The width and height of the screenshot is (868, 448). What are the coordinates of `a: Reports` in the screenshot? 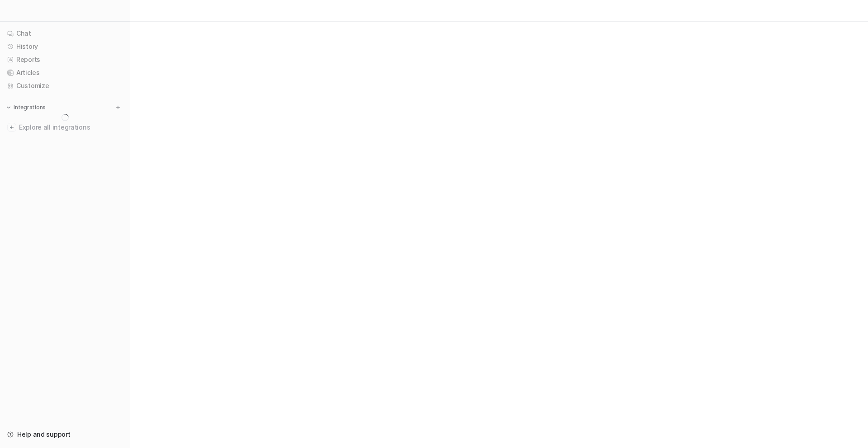 It's located at (64, 59).